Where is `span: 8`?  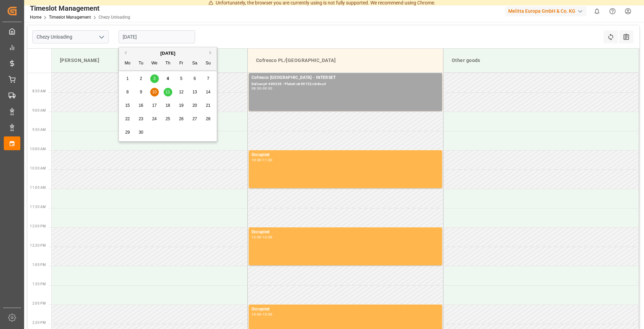
span: 8 is located at coordinates (128, 92).